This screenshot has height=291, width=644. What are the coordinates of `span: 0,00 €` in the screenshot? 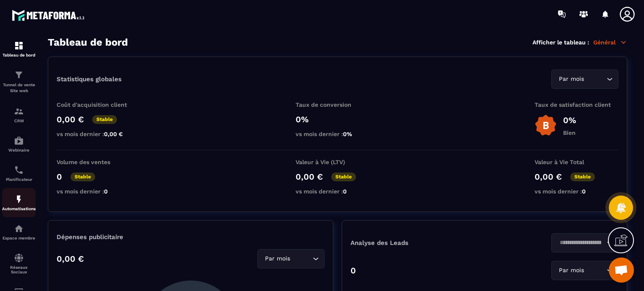 It's located at (113, 134).